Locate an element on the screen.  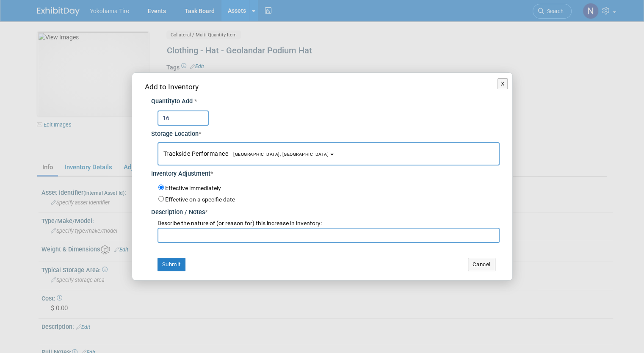
button: X is located at coordinates (502, 84).